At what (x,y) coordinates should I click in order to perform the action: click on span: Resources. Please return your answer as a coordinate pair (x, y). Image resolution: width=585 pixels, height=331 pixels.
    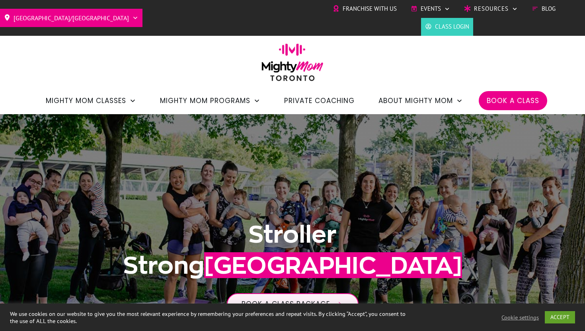
    Looking at the image, I should click on (491, 9).